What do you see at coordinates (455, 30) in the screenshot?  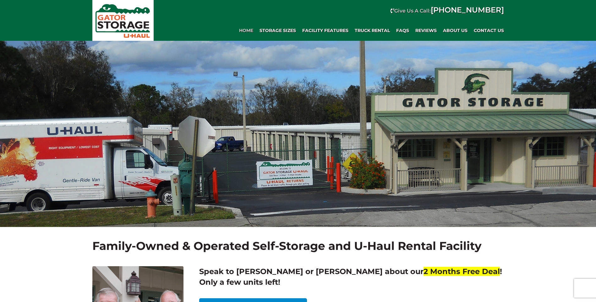 I see `a: About Us` at bounding box center [455, 30].